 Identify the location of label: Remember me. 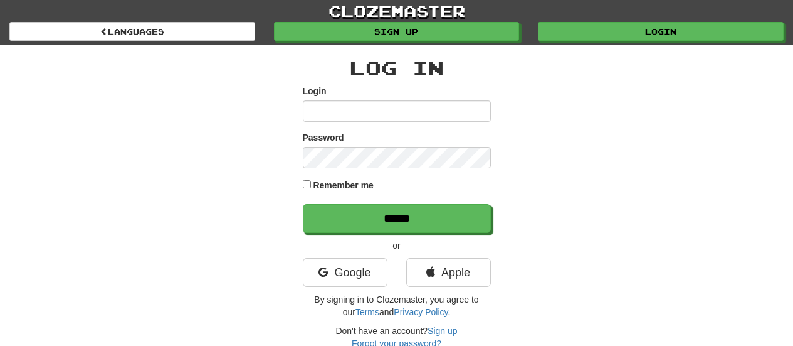
(343, 185).